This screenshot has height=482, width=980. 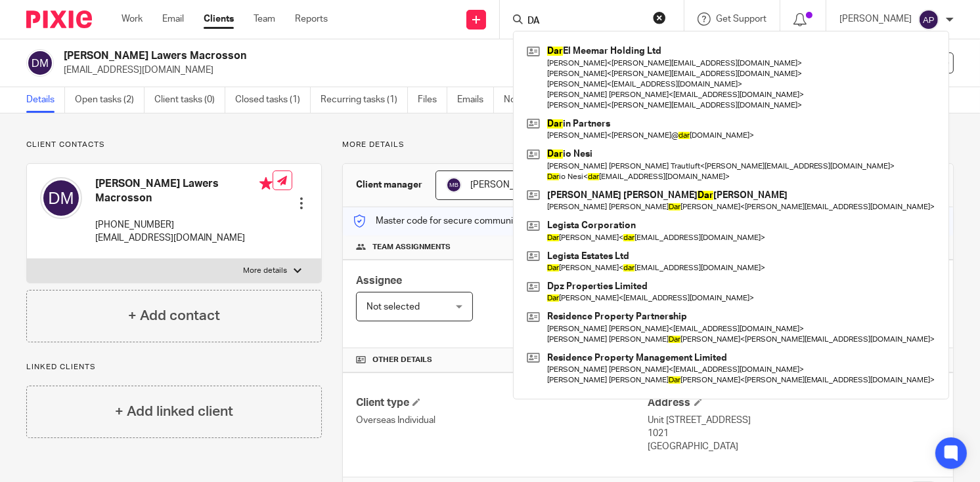 What do you see at coordinates (411, 247) in the screenshot?
I see `span: Team assignments` at bounding box center [411, 247].